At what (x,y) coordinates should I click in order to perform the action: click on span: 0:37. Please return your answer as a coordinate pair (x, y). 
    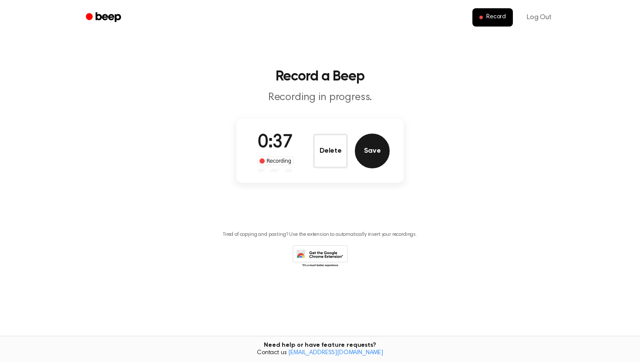
    Looking at the image, I should click on (275, 143).